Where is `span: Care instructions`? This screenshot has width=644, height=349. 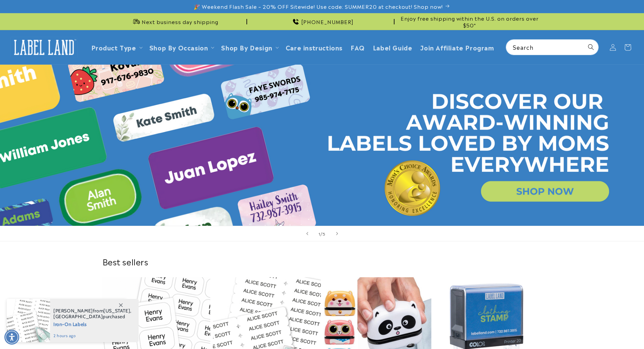 span: Care instructions is located at coordinates (314, 47).